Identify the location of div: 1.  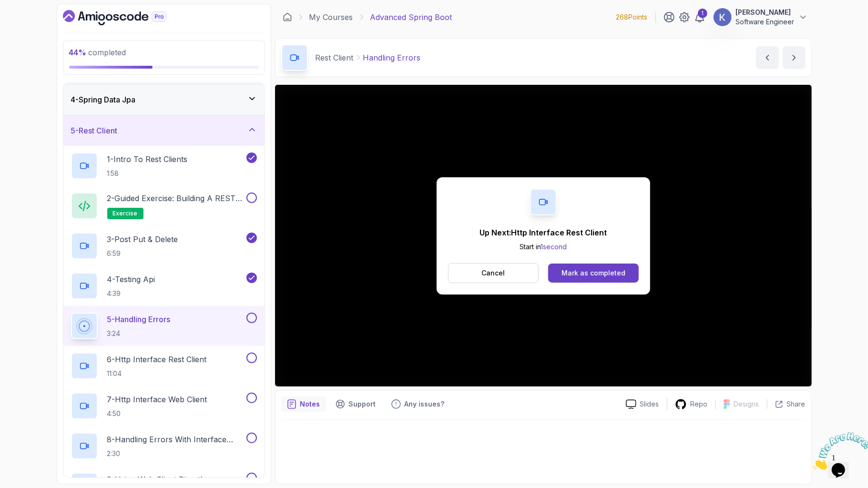
(702, 13).